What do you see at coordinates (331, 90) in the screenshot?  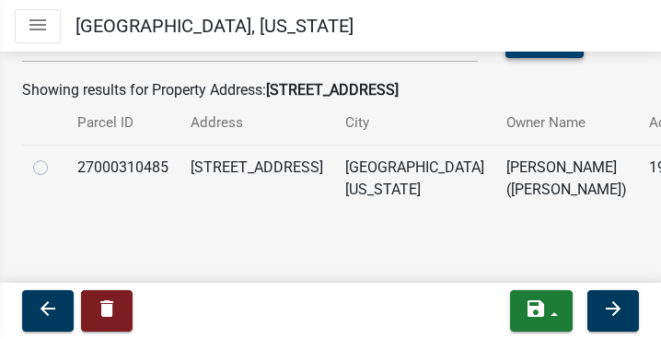 I see `div: Showing results for Property Address:` at bounding box center [331, 90].